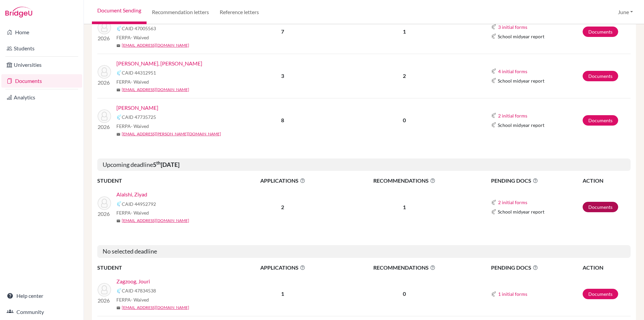 This screenshot has width=644, height=320. What do you see at coordinates (42, 295) in the screenshot?
I see `a: Help center` at bounding box center [42, 295].